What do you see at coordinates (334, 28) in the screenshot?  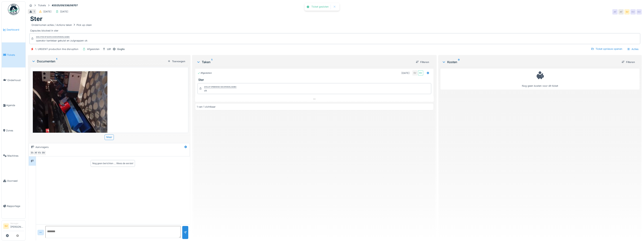 I see `div: Capsules blocked in ster` at bounding box center [334, 28].